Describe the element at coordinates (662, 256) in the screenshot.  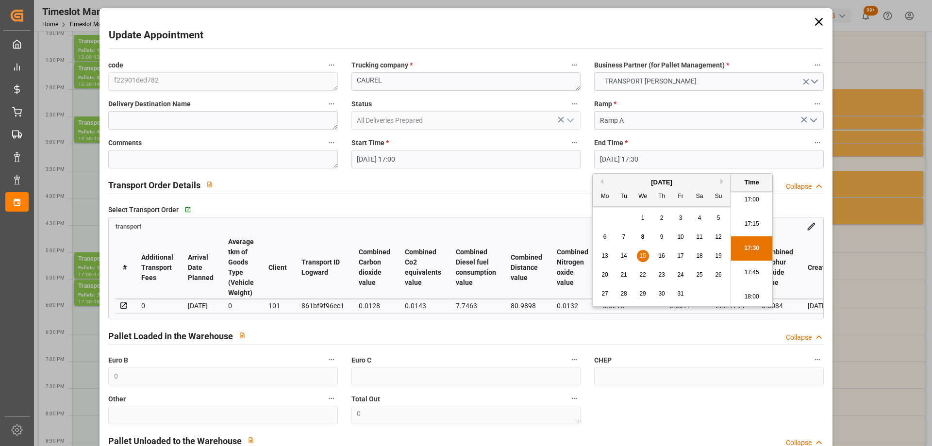
I see `div: Choose Thursday, October 16th, 2025` at that location.